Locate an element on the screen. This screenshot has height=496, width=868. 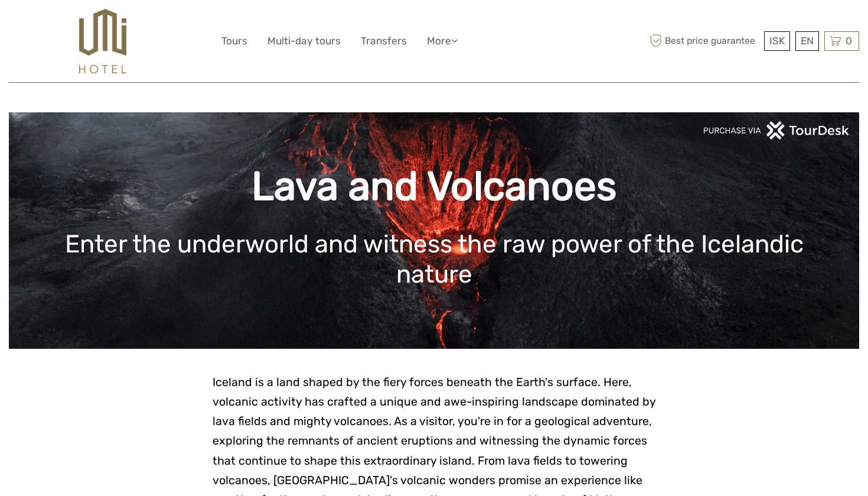
div: EN is located at coordinates (807, 41).